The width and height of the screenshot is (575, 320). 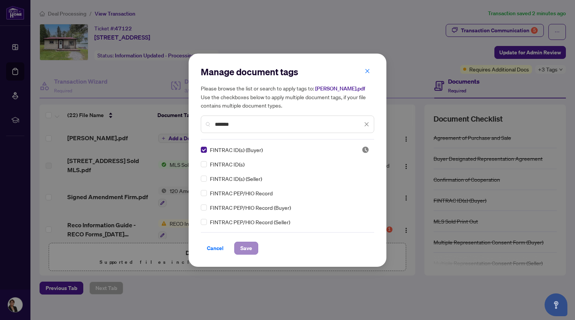 What do you see at coordinates (236, 179) in the screenshot?
I see `span: FINTRAC ID(s) (Seller)` at bounding box center [236, 179].